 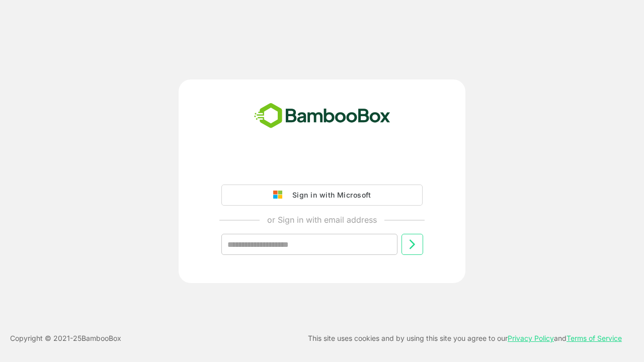 What do you see at coordinates (531, 338) in the screenshot?
I see `a: Privacy Policy` at bounding box center [531, 338].